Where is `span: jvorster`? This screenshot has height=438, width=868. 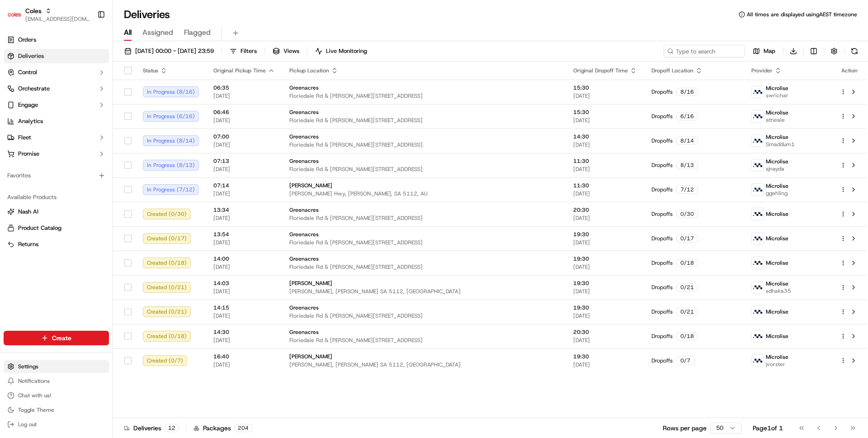 span: jvorster is located at coordinates (777, 364).